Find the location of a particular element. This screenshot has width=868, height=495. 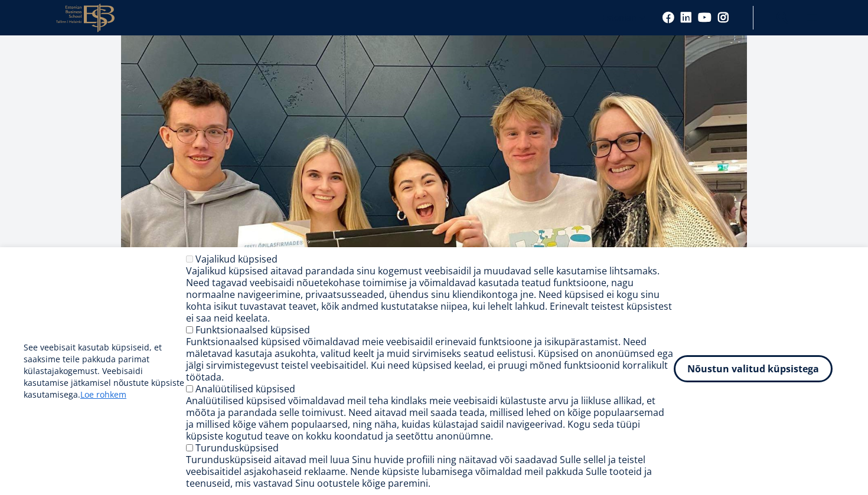

a: Loe rohkem is located at coordinates (103, 395).